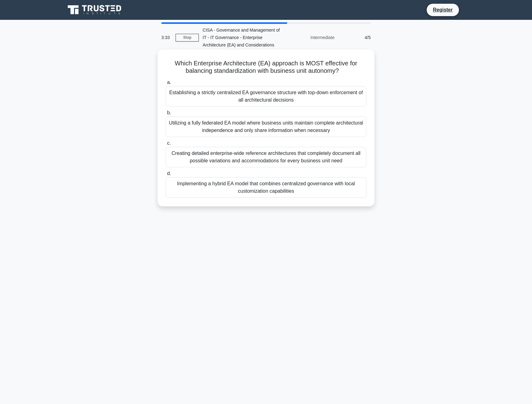 The width and height of the screenshot is (532, 404). What do you see at coordinates (266, 157) in the screenshot?
I see `div: Creating detailed enterprise-wide reference architectures that completely document all possible v...` at bounding box center [266, 157].